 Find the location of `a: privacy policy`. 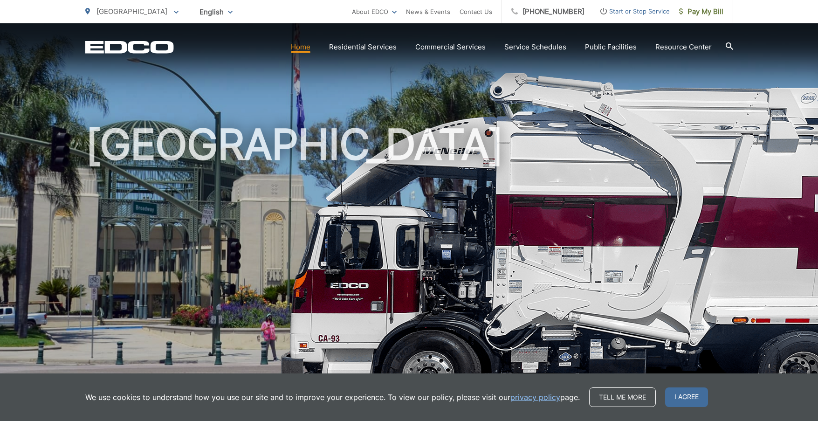

a: privacy policy is located at coordinates (535, 397).